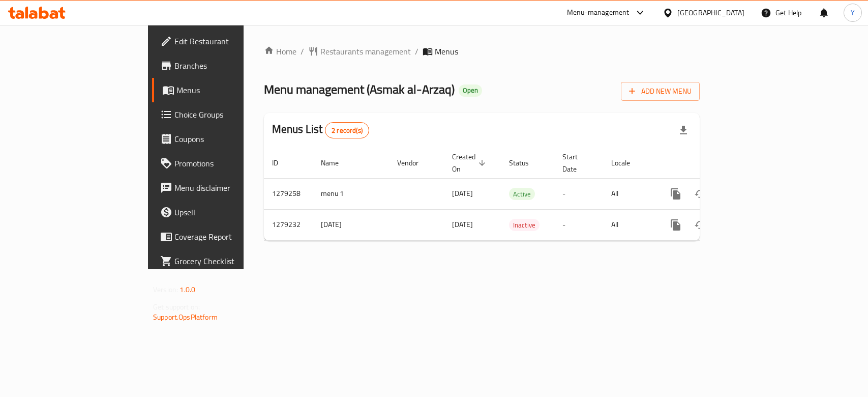  Describe the element at coordinates (222, 41) in the screenshot. I see `a: Edit Restaurant` at that location.